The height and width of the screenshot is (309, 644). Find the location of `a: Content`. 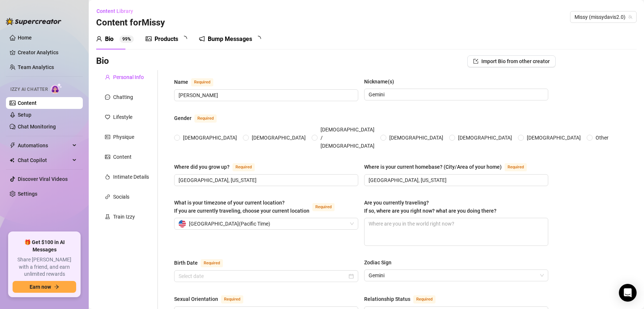

a: Content is located at coordinates (27, 103).